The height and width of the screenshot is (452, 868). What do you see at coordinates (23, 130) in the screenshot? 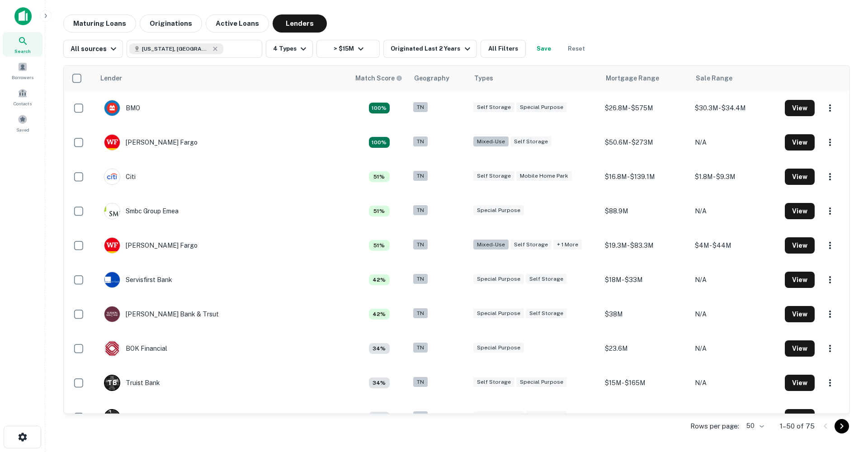
I see `span: Saved` at bounding box center [23, 130].